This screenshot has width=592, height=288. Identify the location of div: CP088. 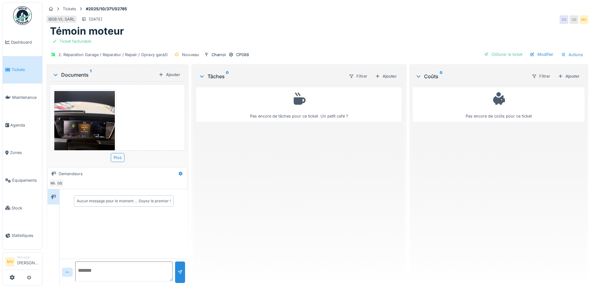
(242, 55).